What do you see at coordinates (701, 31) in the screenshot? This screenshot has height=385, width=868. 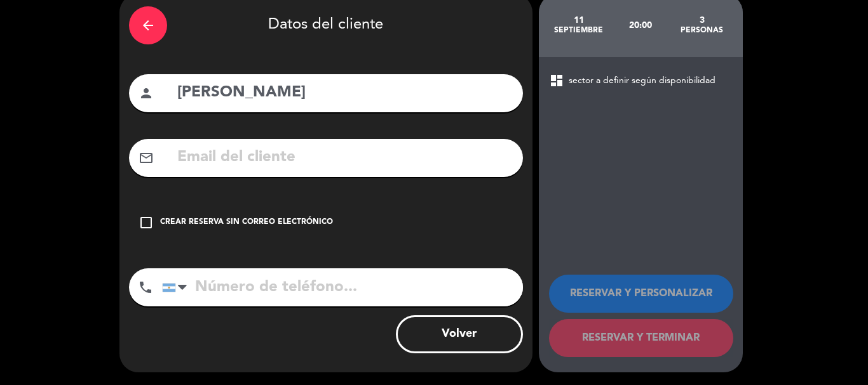 I see `div: personas` at bounding box center [701, 31].